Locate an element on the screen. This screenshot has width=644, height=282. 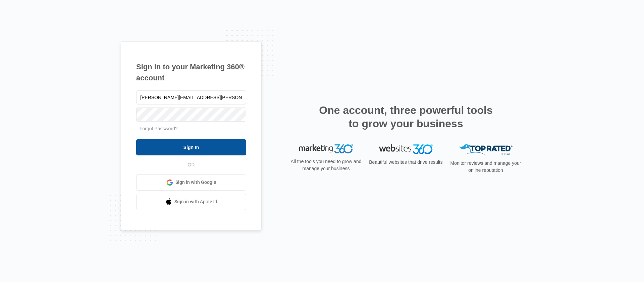
p: All the tools you need to grow and manage your business is located at coordinates (326, 165).